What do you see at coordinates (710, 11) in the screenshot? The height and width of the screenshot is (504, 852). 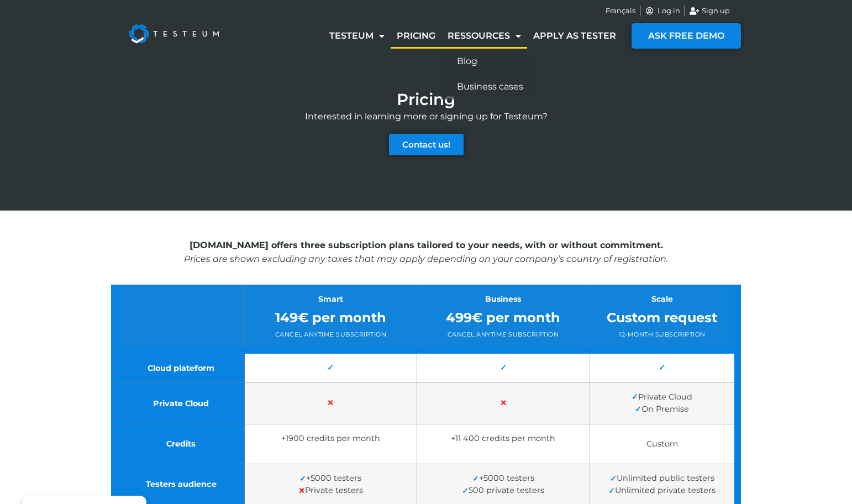 I see `a: Sign up` at bounding box center [710, 11].